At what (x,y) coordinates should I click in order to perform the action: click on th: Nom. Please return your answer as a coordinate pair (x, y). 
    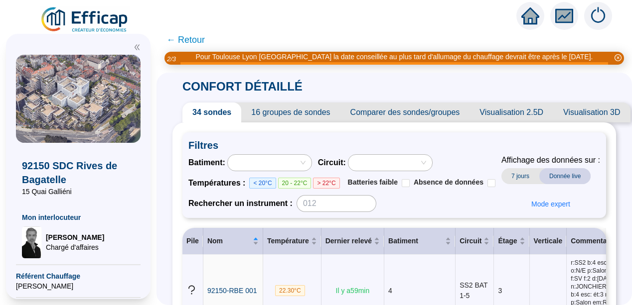
    Looking at the image, I should click on (233, 242).